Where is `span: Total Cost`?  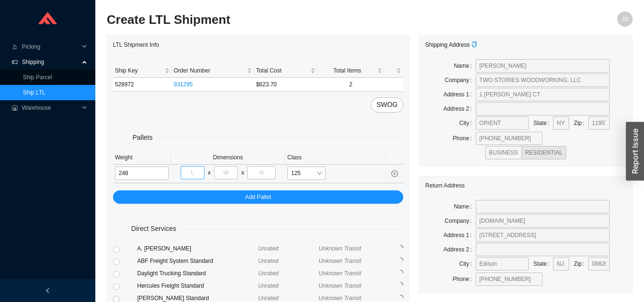 span: Total Cost is located at coordinates (281, 70).